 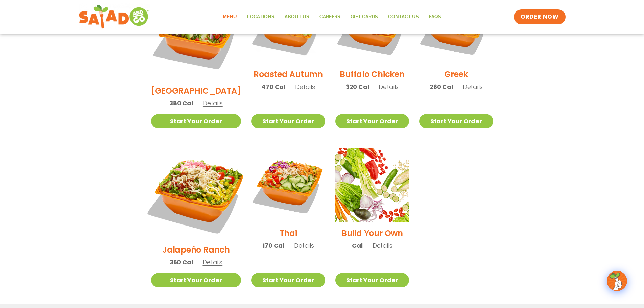 I want to click on h2: Thai, so click(x=288, y=233).